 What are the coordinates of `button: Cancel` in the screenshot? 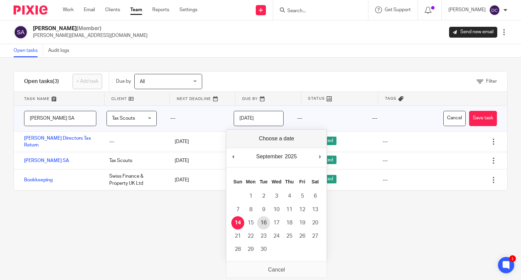 It's located at (454, 118).